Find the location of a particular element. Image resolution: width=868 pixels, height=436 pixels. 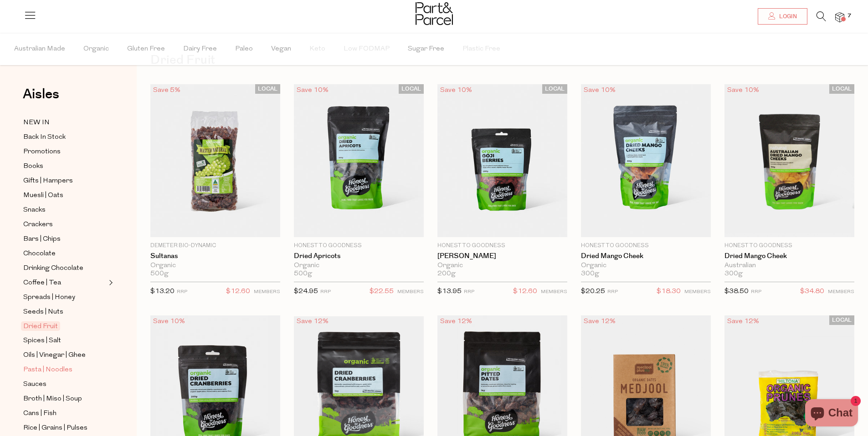

span: Dairy Free is located at coordinates (200, 49).